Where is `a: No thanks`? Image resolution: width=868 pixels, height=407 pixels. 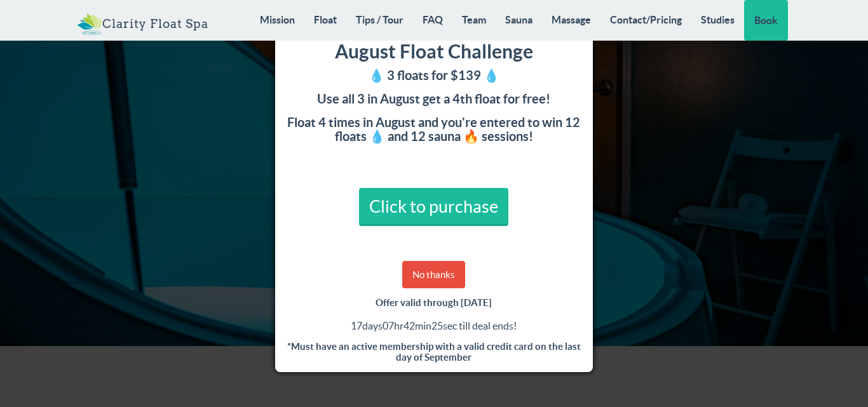 a: No thanks is located at coordinates (434, 274).